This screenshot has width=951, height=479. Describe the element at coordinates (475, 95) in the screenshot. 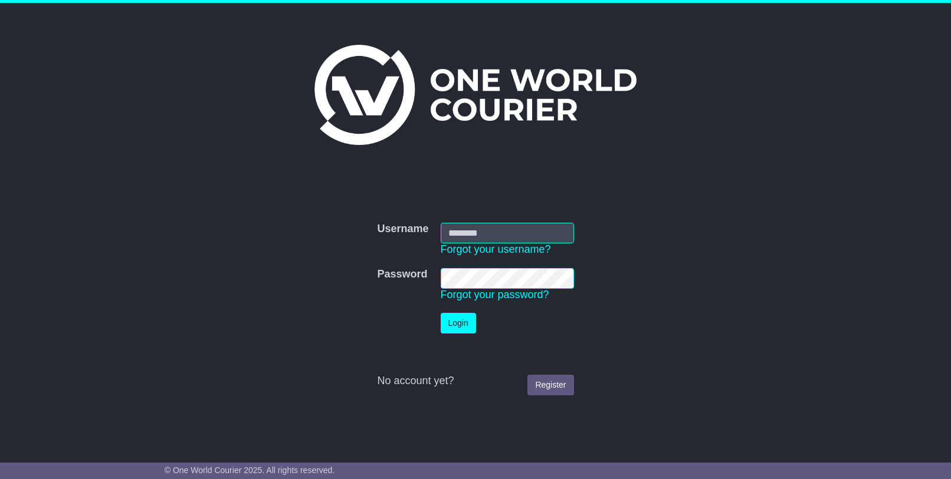

I see `img: One World` at that location.